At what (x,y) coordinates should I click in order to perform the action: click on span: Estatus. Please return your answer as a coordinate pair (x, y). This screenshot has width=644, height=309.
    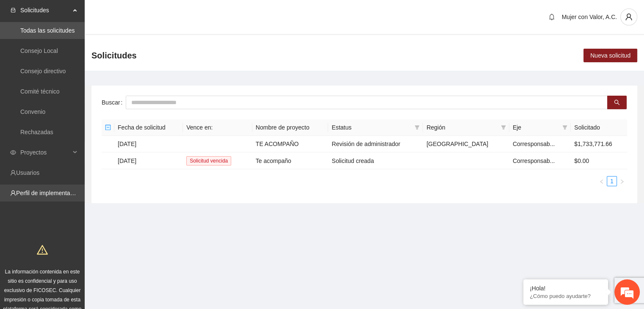
    Looking at the image, I should click on (371, 128).